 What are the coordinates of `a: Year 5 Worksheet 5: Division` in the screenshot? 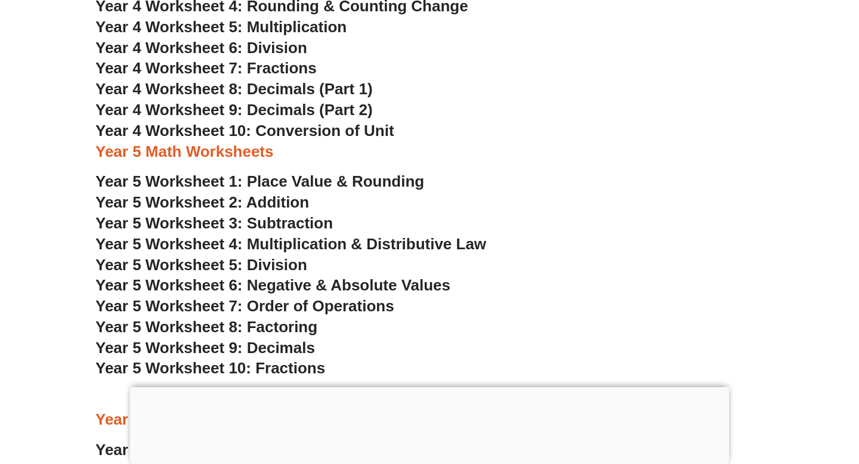 It's located at (201, 265).